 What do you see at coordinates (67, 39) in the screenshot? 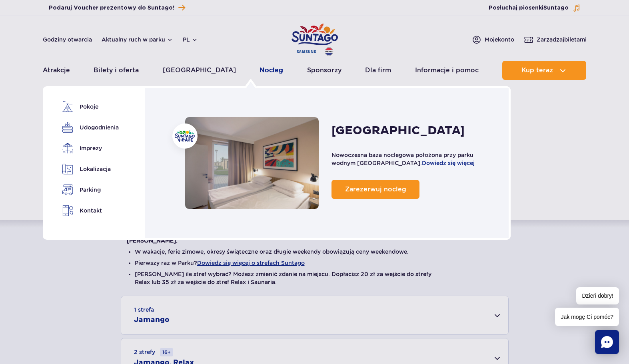
I see `a: Godziny otwarcia` at bounding box center [67, 39].